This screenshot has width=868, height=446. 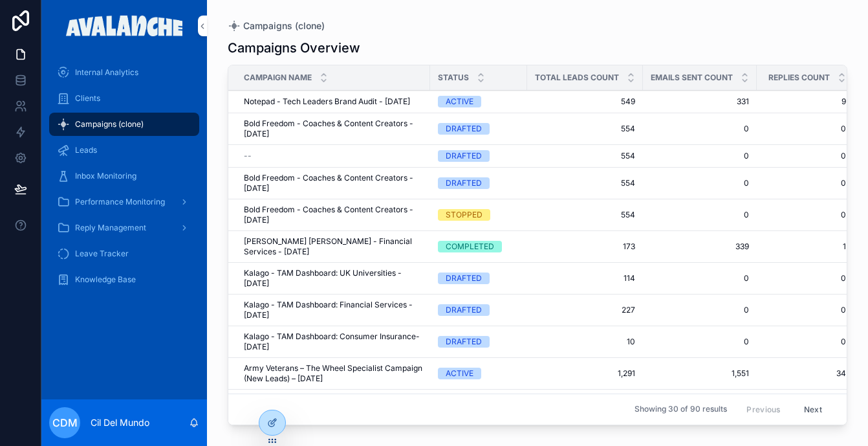 I want to click on span: 1,551, so click(x=700, y=373).